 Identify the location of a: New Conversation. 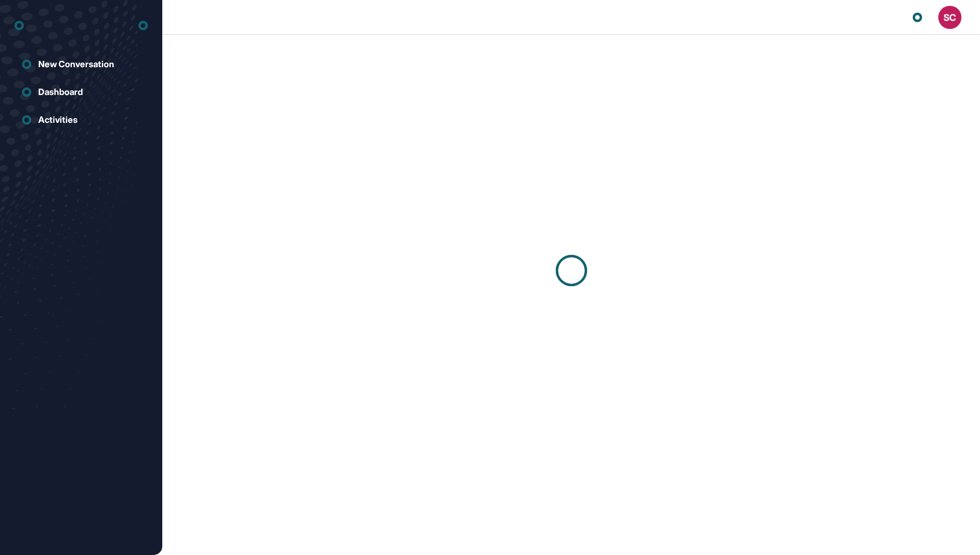
(81, 64).